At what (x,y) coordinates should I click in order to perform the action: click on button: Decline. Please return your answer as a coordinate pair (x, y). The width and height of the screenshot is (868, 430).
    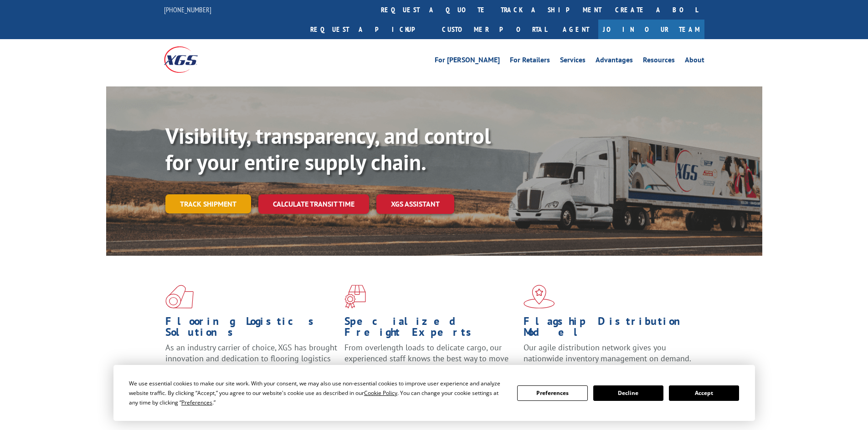
    Looking at the image, I should click on (628, 394).